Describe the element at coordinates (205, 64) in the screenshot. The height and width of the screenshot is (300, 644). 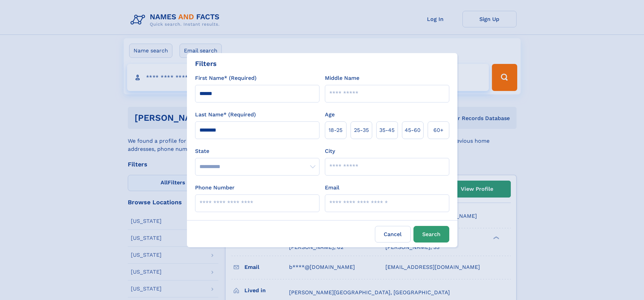
I see `div: Filters` at that location.